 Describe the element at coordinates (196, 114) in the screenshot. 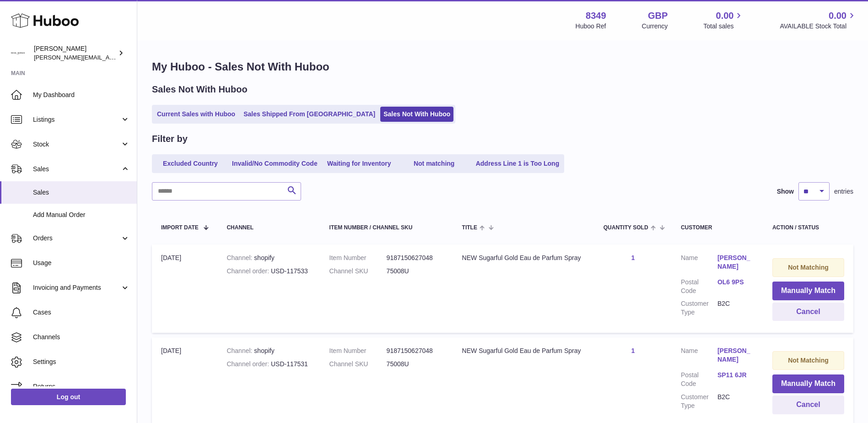

I see `a: Current Sales with Huboo` at that location.